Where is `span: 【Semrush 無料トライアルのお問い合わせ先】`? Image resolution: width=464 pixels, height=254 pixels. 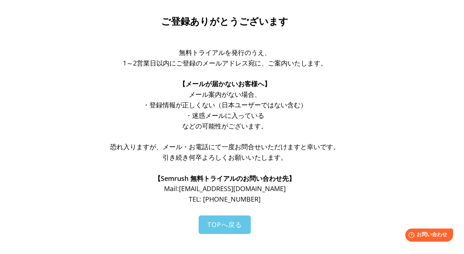
span: 【Semrush 無料トライアルのお問い合わせ先】 is located at coordinates (225, 179).